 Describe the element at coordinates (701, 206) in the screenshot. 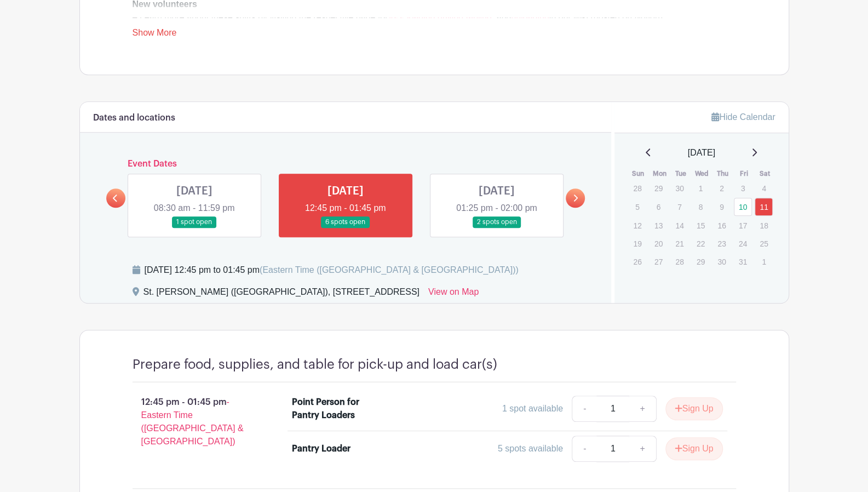

I see `p: 8` at that location.